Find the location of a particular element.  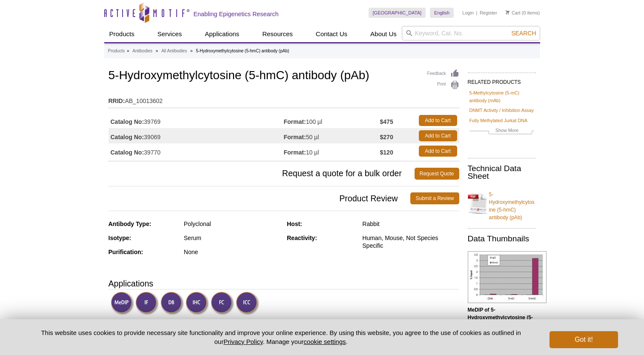

a: Cart is located at coordinates (513, 13).